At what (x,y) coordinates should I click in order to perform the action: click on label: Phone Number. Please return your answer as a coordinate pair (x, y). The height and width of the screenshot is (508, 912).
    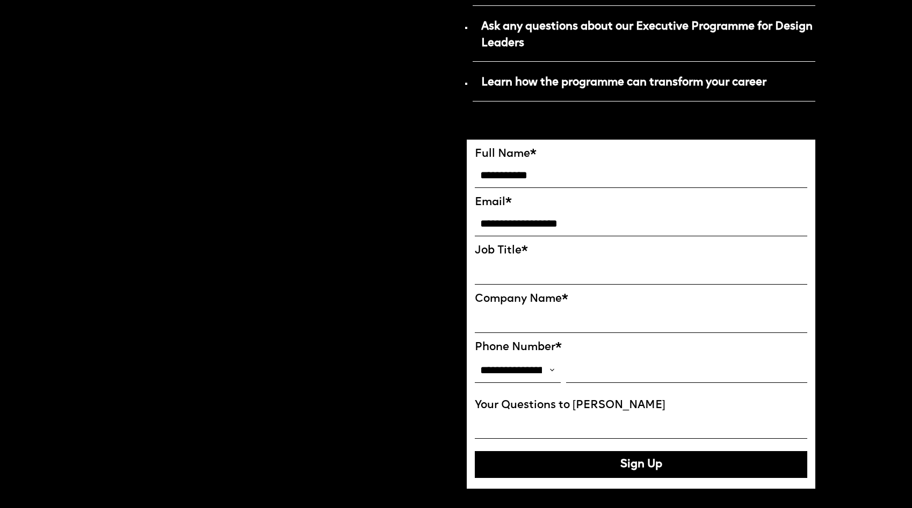
    Looking at the image, I should click on (641, 347).